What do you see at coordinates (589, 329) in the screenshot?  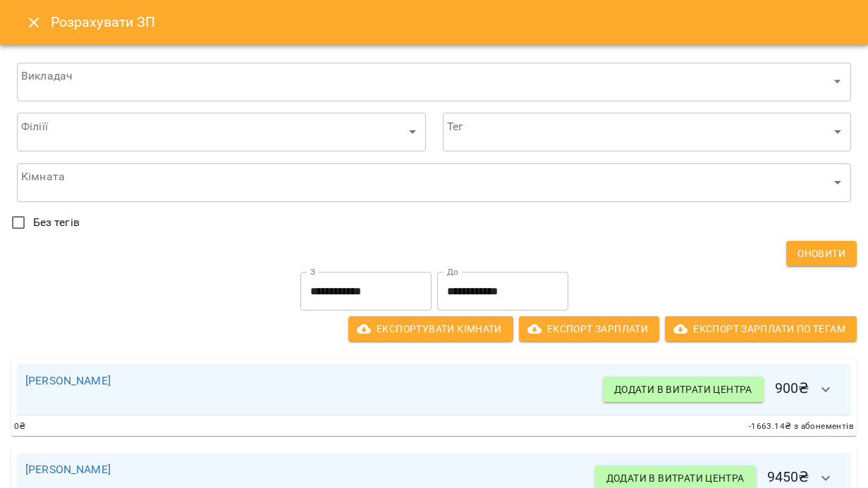 I see `span: Експорт Зарплати` at bounding box center [589, 329].